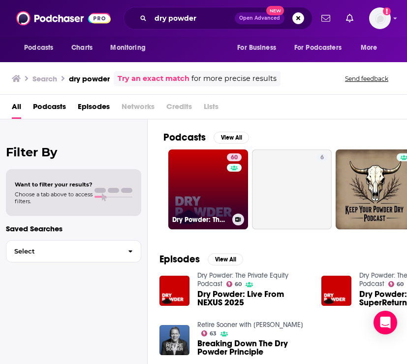 The width and height of the screenshot is (407, 364). What do you see at coordinates (260, 18) in the screenshot?
I see `span: Open Advanced` at bounding box center [260, 18].